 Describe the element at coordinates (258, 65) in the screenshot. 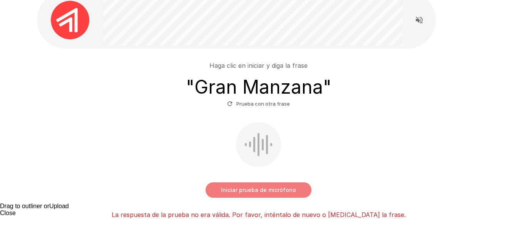

I see `p: Haga clic en iniciar y diga la frase` at that location.